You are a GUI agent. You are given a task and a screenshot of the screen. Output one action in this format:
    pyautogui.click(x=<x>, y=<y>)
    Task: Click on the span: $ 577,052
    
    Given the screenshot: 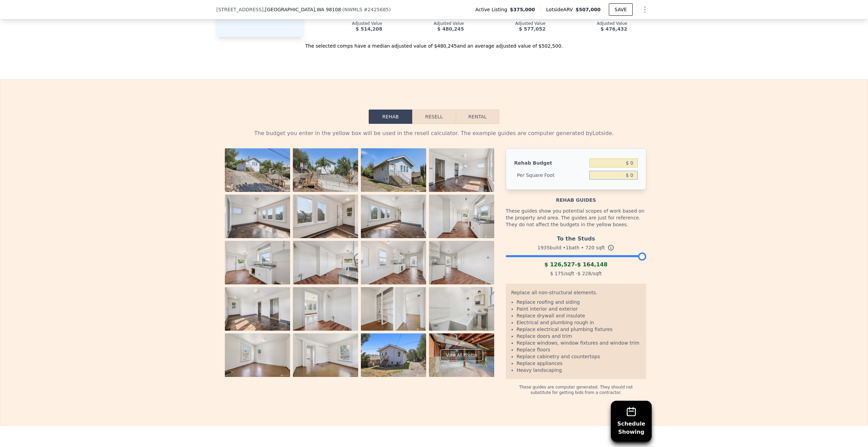 What is the action you would take?
    pyautogui.click(x=533, y=29)
    